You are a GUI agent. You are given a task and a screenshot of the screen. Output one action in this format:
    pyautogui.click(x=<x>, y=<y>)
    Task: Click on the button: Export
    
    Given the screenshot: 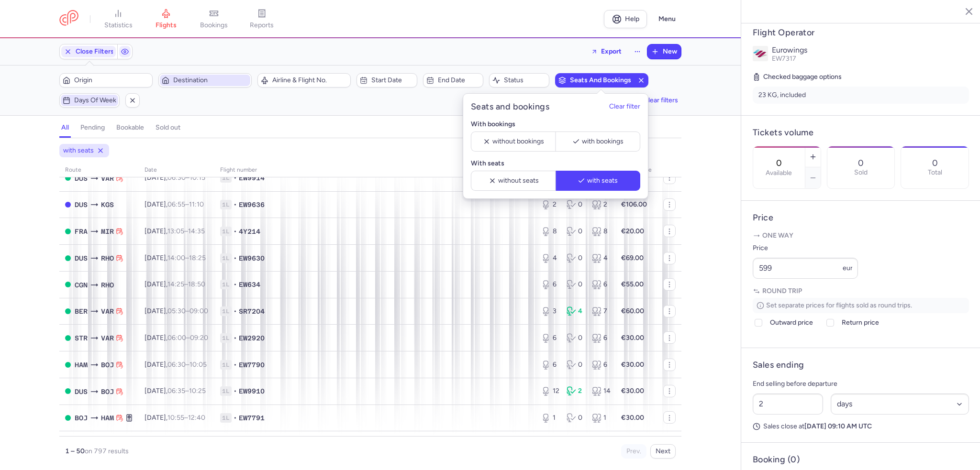 What is the action you would take?
    pyautogui.click(x=606, y=52)
    